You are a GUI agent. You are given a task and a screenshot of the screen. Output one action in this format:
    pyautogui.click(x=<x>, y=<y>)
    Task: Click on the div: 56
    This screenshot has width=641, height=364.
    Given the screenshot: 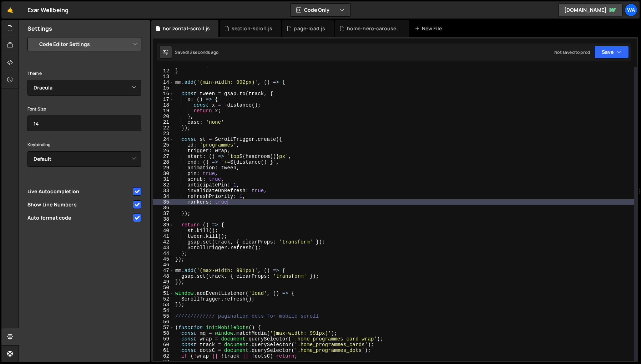 What is the action you would take?
    pyautogui.click(x=163, y=322)
    